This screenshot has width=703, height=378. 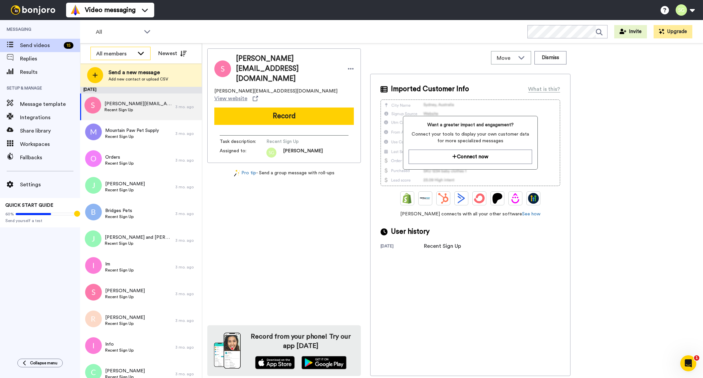 I want to click on img: sg.png, so click(x=272, y=153).